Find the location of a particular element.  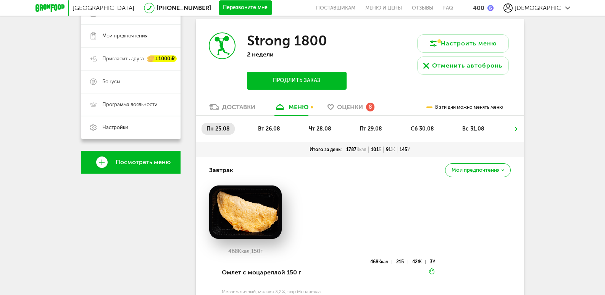

a: Доставки is located at coordinates (232, 109).